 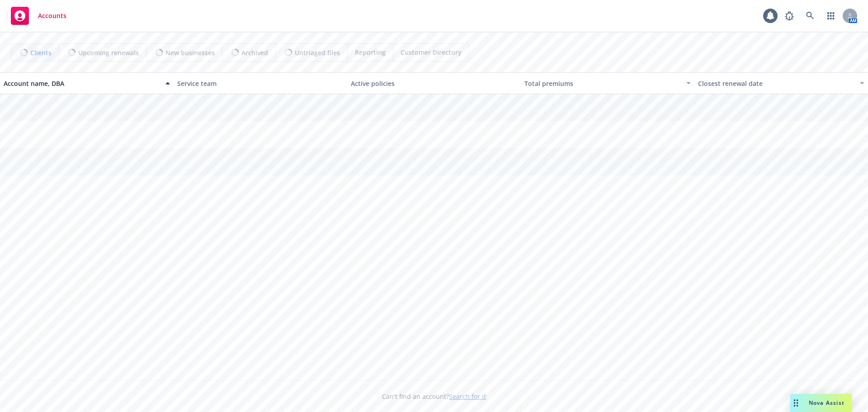 What do you see at coordinates (781, 83) in the screenshot?
I see `button: Closest renewal date` at bounding box center [781, 83].